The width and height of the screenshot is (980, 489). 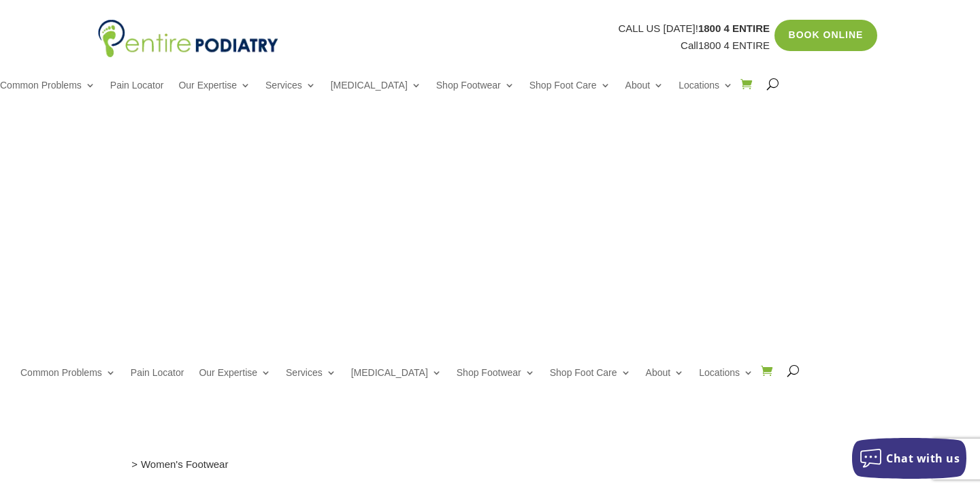 What do you see at coordinates (524, 45) in the screenshot?
I see `p: Call` at bounding box center [524, 45].